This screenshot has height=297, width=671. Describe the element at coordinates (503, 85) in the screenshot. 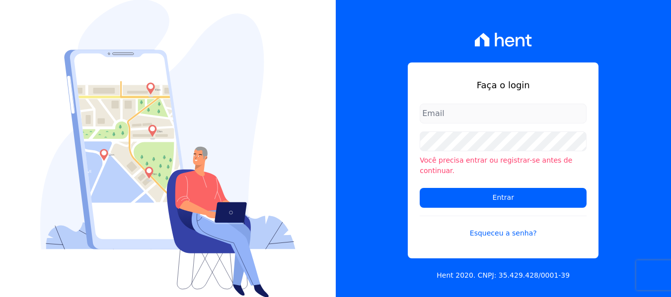

I see `h1: Faça o login` at that location.